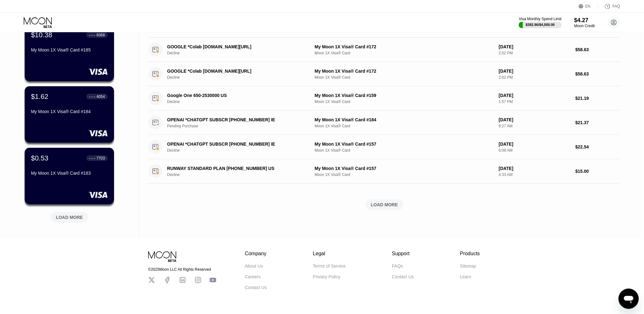 The height and width of the screenshot is (314, 644). I want to click on div: $4.27, so click(585, 20).